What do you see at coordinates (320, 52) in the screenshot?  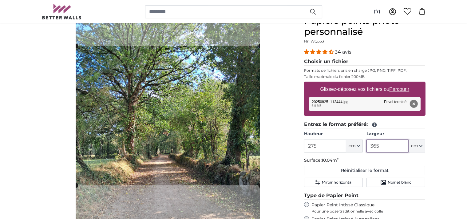 I see `span: 4.32 stars` at bounding box center [320, 52].